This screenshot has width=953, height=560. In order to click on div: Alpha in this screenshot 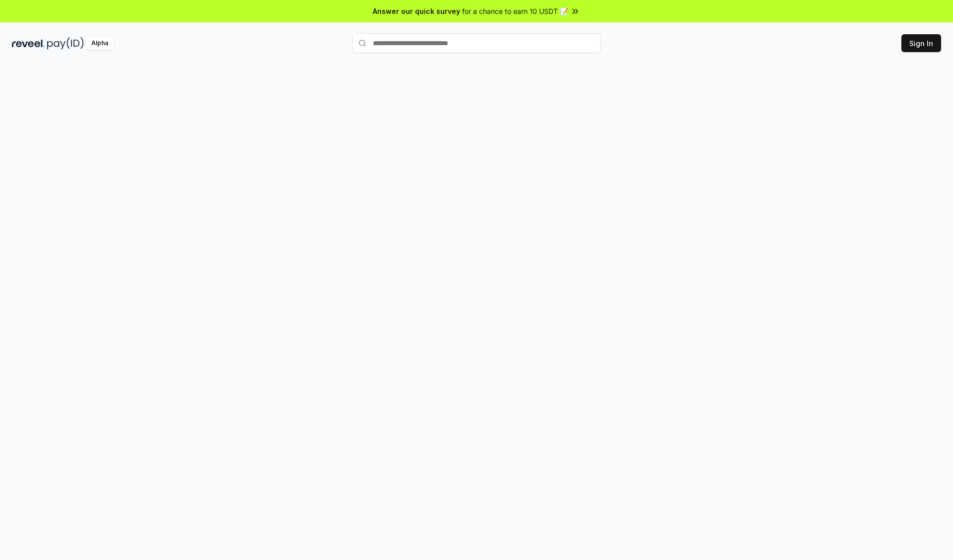, I will do `click(100, 43)`.